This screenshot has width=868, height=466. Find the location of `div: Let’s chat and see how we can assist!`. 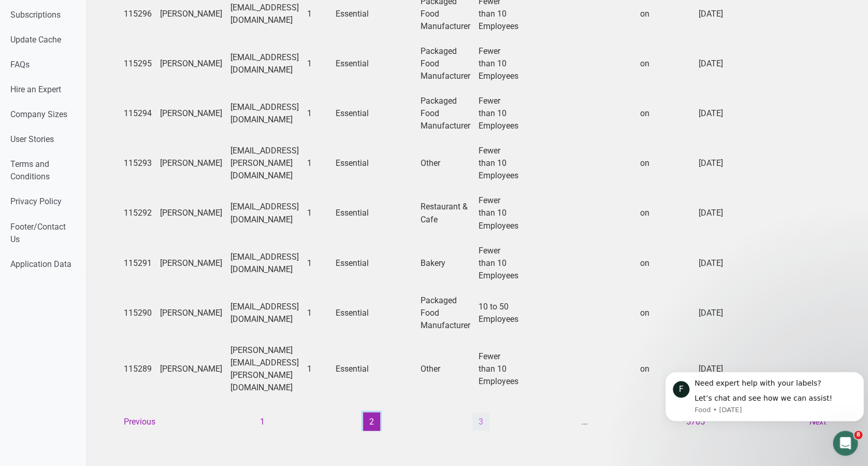

div: Let’s chat and see how we can assist! is located at coordinates (115, 43).